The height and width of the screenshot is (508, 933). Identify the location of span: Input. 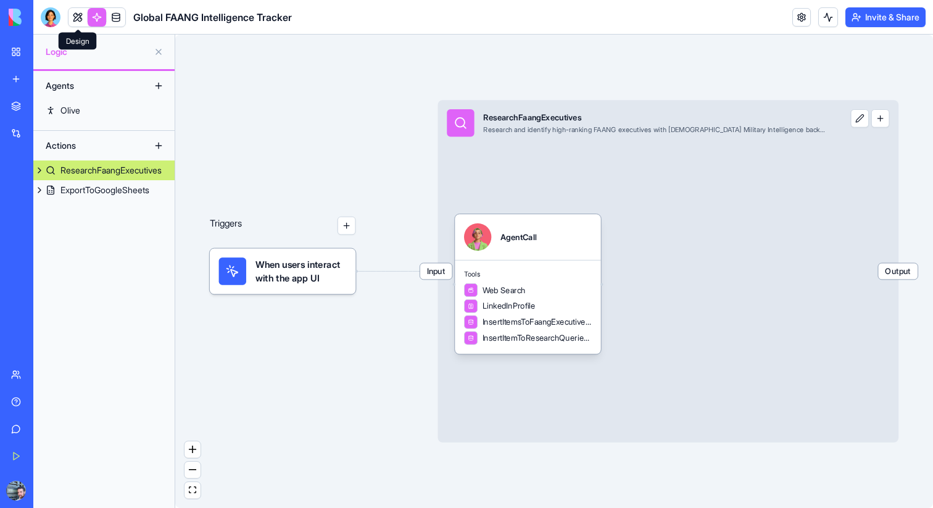
(436, 271).